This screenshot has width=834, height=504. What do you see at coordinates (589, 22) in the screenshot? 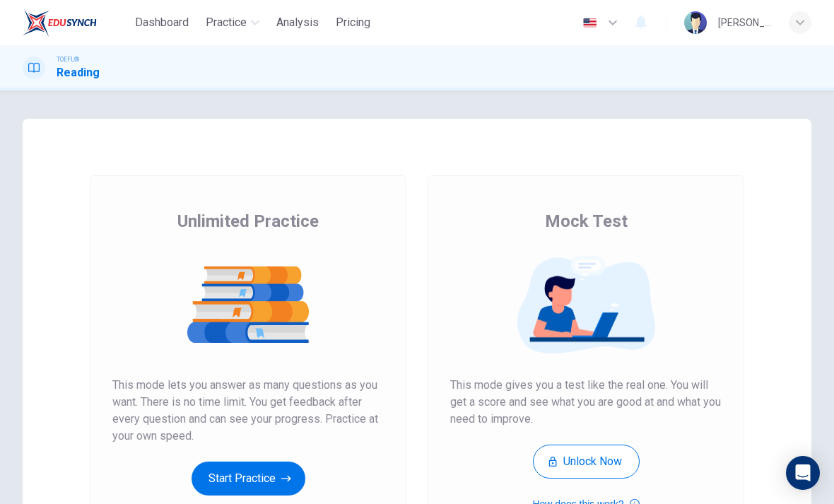
I see `img: en` at bounding box center [589, 22].